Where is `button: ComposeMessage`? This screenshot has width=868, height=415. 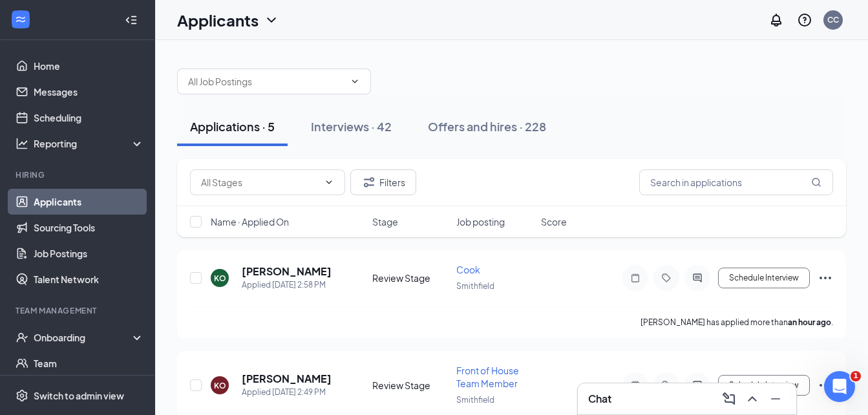
button: ComposeMessage is located at coordinates (729, 398).